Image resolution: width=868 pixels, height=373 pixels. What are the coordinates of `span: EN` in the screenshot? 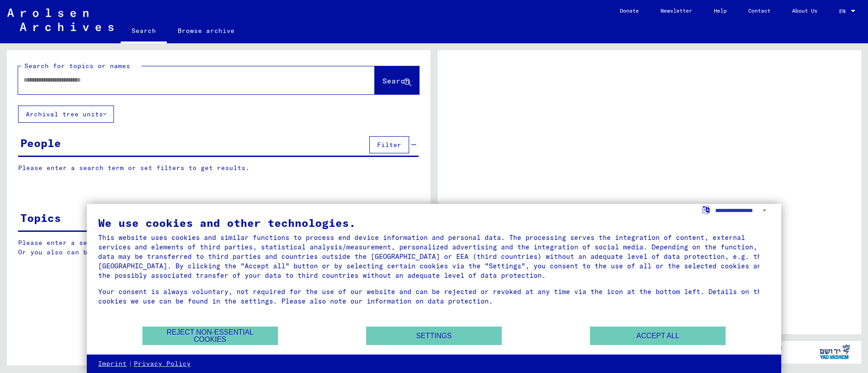 It's located at (844, 11).